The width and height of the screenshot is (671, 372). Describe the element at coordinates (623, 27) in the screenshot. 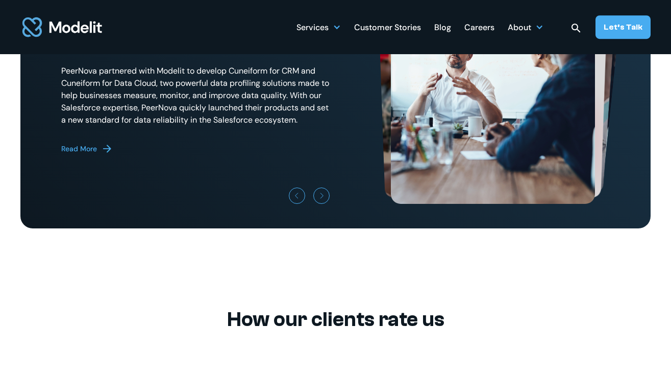

I see `div: Let’s Talk` at that location.